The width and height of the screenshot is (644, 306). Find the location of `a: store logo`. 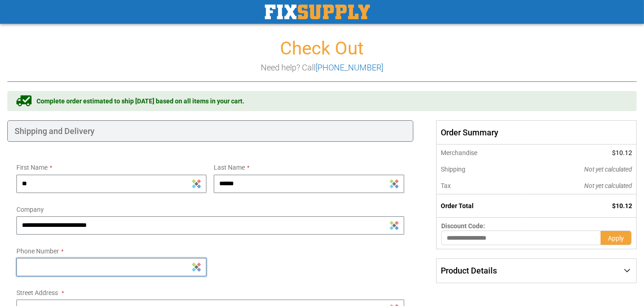

a: store logo is located at coordinates (318, 12).